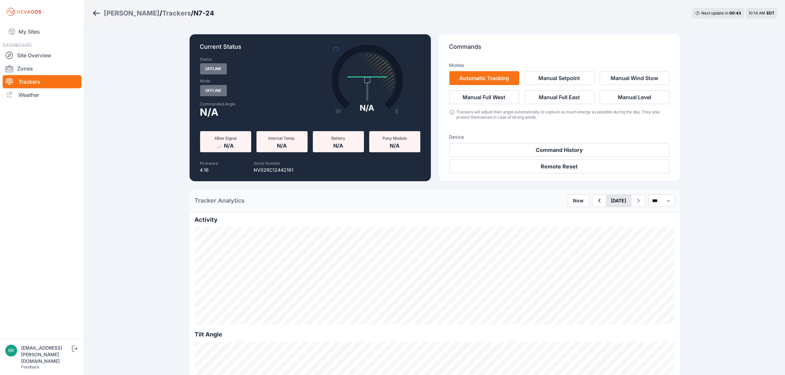 This screenshot has width=785, height=375. I want to click on img: Nevados, so click(24, 12).